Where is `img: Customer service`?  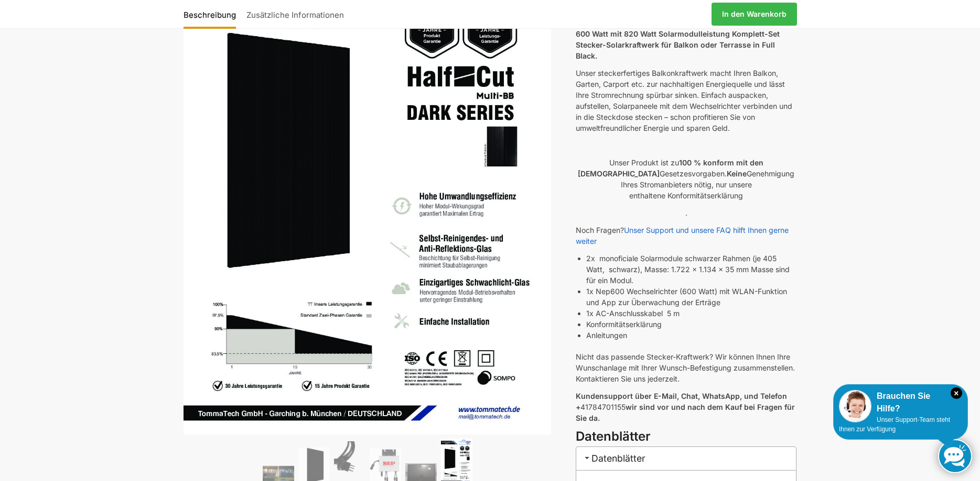 img: Customer service is located at coordinates (855, 406).